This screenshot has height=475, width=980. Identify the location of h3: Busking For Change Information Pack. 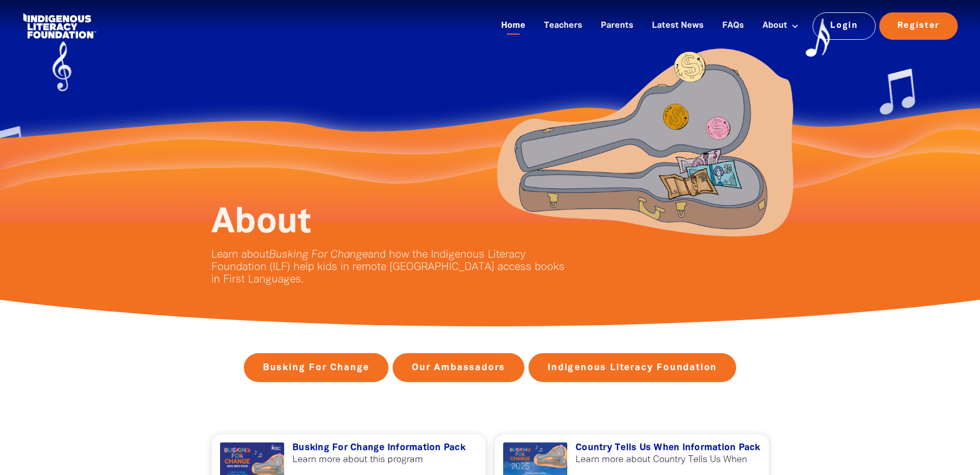
(385, 448).